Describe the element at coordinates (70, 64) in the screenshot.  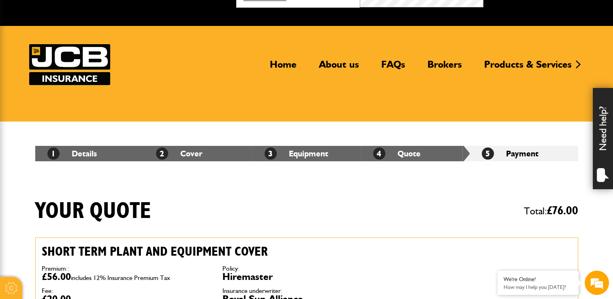
I see `img: JCB Insurance Services logo` at that location.